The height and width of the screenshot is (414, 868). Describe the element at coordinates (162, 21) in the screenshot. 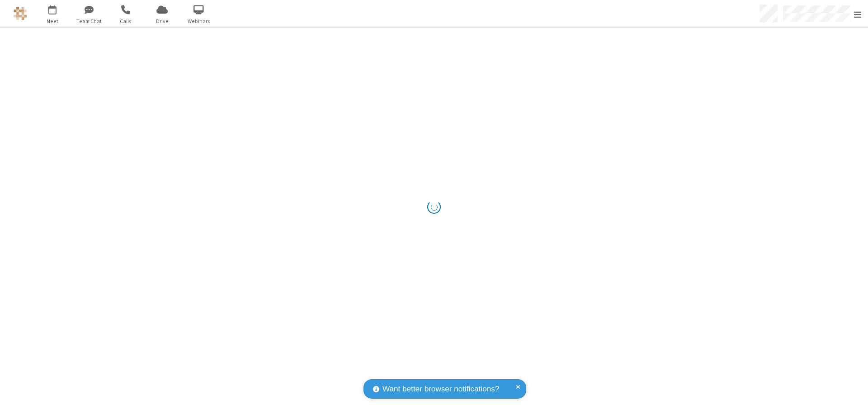

I see `span: Drive` at that location.